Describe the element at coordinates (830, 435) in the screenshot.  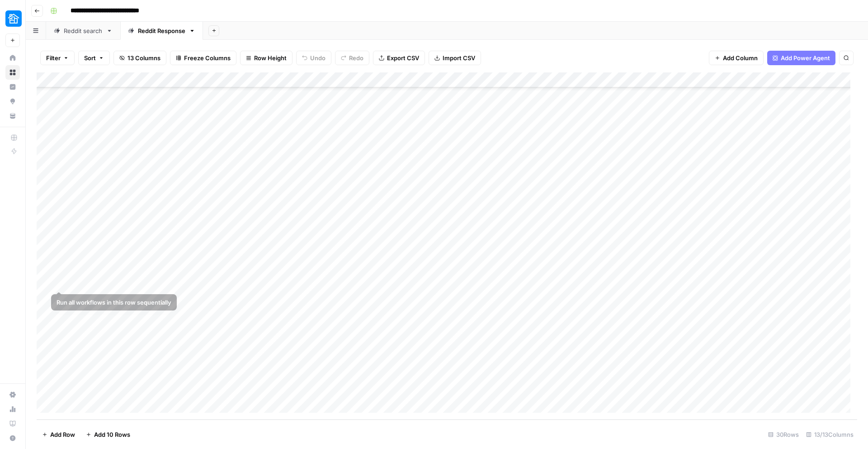
I see `div: 13/13 Columns` at that location.